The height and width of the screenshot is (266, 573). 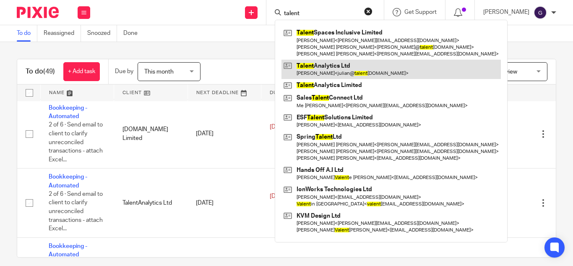 What do you see at coordinates (540, 13) in the screenshot?
I see `img: svg%3E` at bounding box center [540, 13].